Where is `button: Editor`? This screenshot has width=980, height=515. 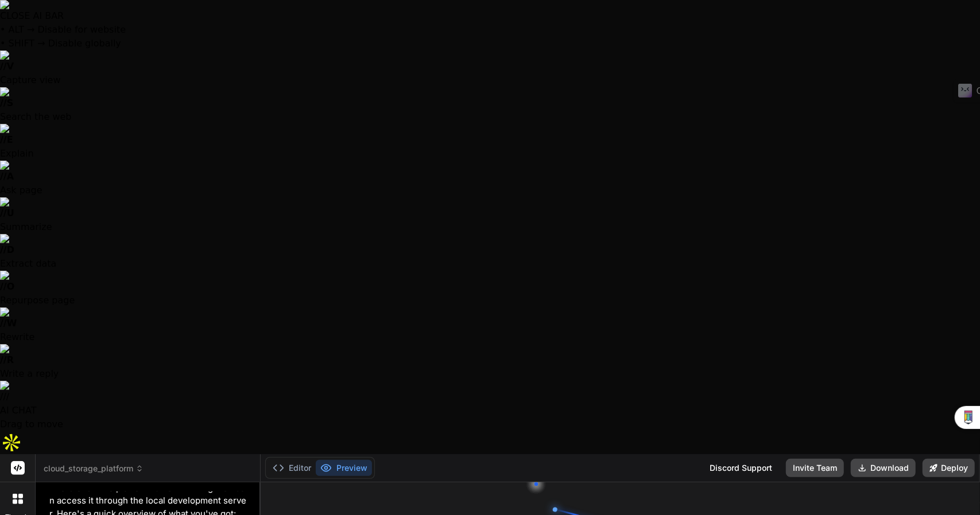 button: Editor is located at coordinates (292, 468).